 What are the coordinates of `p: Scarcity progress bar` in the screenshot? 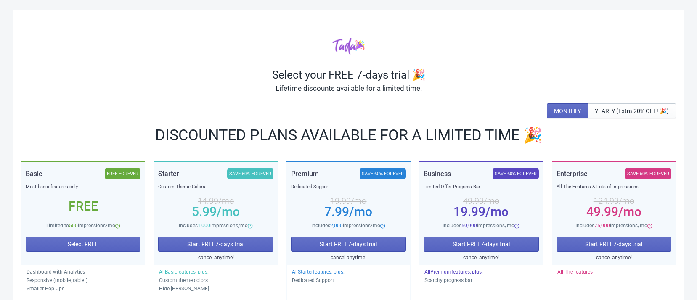 It's located at (481, 281).